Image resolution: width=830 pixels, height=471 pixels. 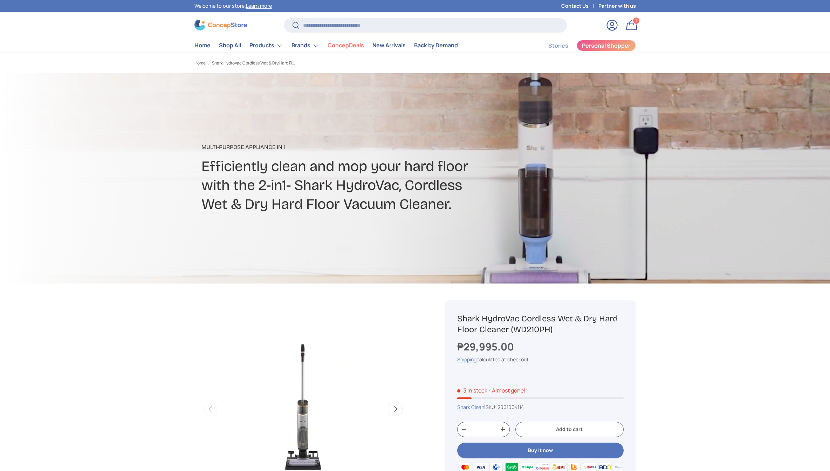 I want to click on a: Shop All, so click(x=230, y=45).